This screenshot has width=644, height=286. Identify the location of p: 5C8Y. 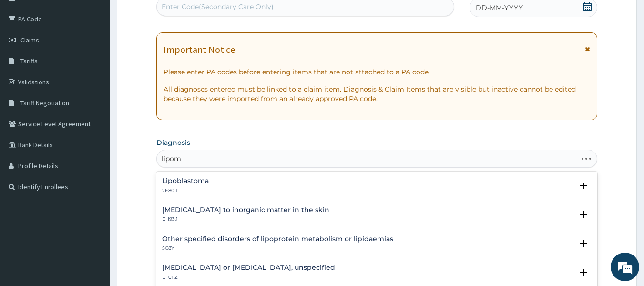
(277, 248).